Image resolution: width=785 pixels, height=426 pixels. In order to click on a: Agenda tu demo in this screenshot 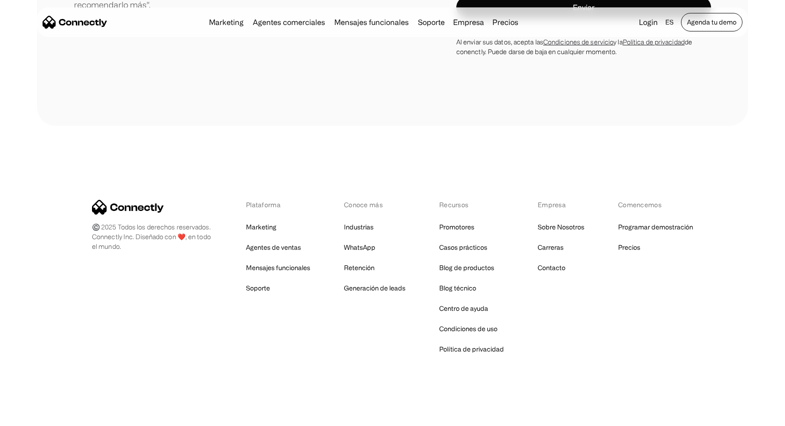, I will do `click(711, 22)`.